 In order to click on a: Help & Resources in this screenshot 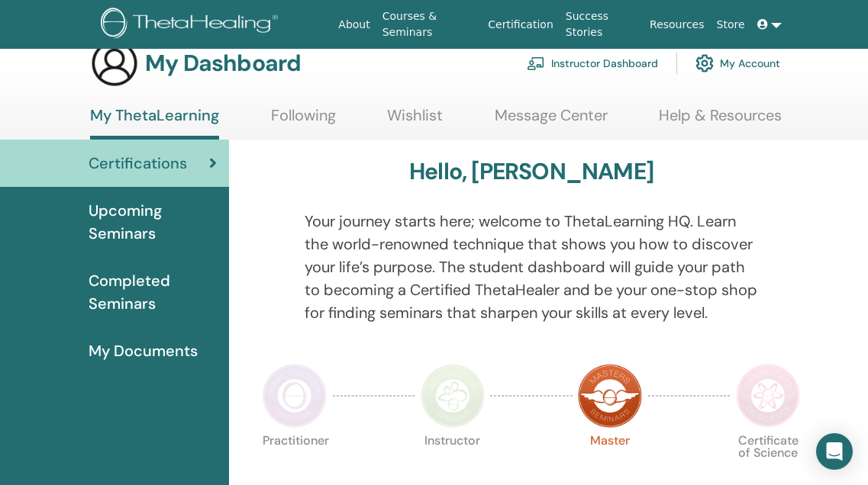, I will do `click(720, 120)`.